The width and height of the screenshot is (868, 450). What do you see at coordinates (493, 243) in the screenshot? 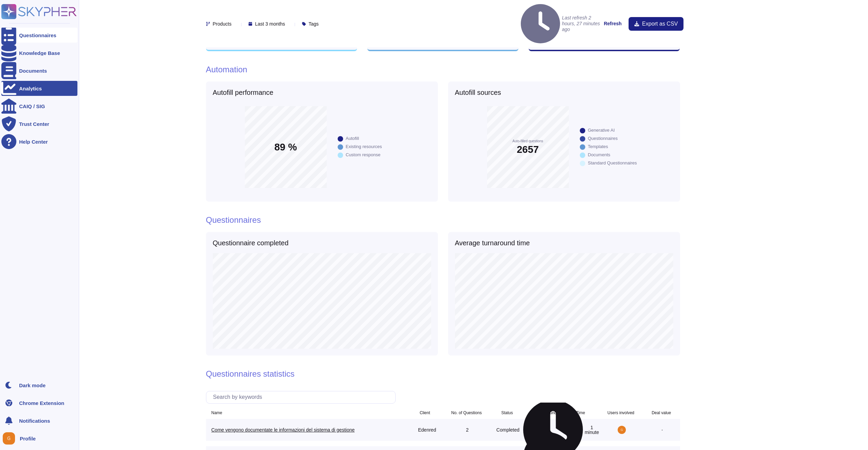
I see `h5: Average turnaround time` at bounding box center [493, 243].